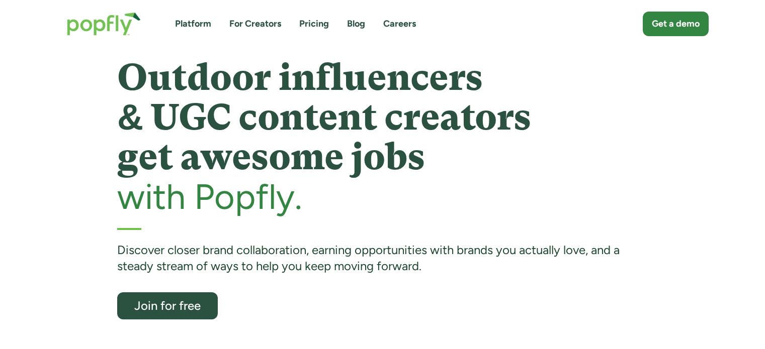 Image resolution: width=765 pixels, height=349 pixels. I want to click on a: Join for free, so click(167, 306).